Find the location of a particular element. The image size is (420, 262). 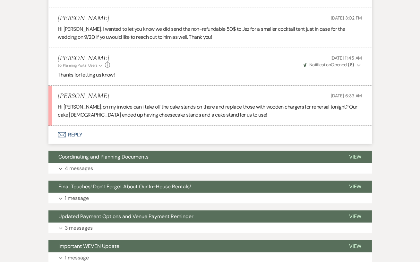

button: Final Touches! Don’t Forget About Our In-House Rentals! is located at coordinates (193, 187).